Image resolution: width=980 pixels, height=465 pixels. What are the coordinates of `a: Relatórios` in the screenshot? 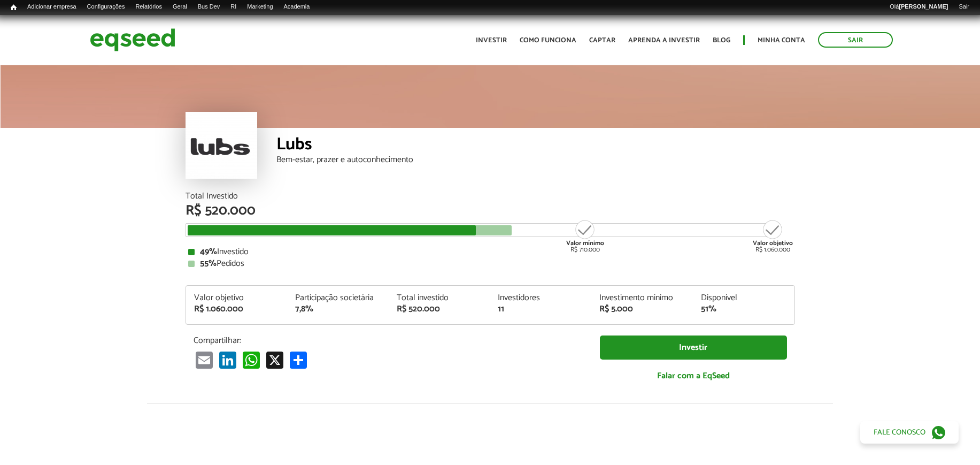 It's located at (148, 7).